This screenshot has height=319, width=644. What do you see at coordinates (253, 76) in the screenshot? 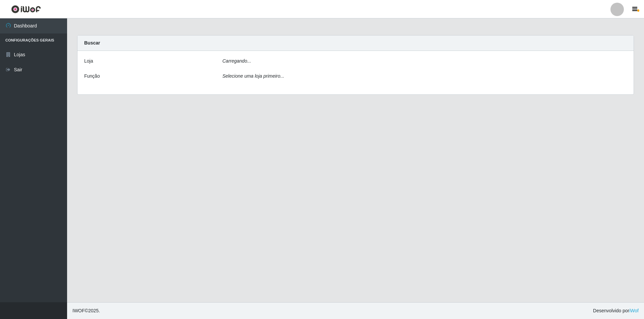
I see `i: Selecione uma loja primeiro...` at bounding box center [253, 76].